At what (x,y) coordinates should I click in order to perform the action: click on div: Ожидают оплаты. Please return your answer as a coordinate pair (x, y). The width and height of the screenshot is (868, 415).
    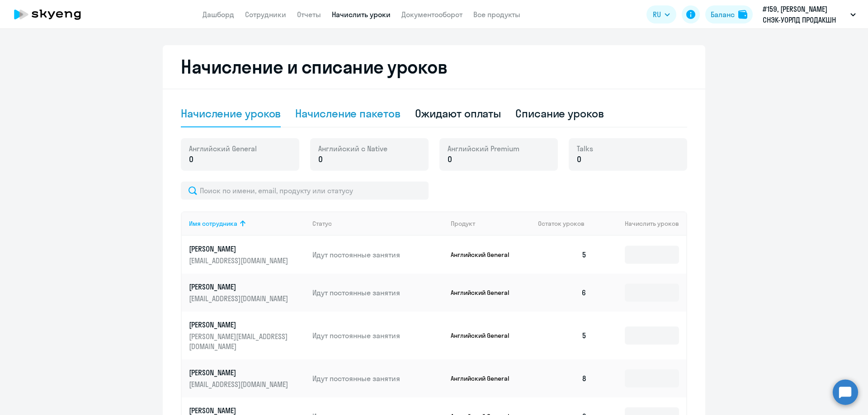
    Looking at the image, I should click on (458, 113).